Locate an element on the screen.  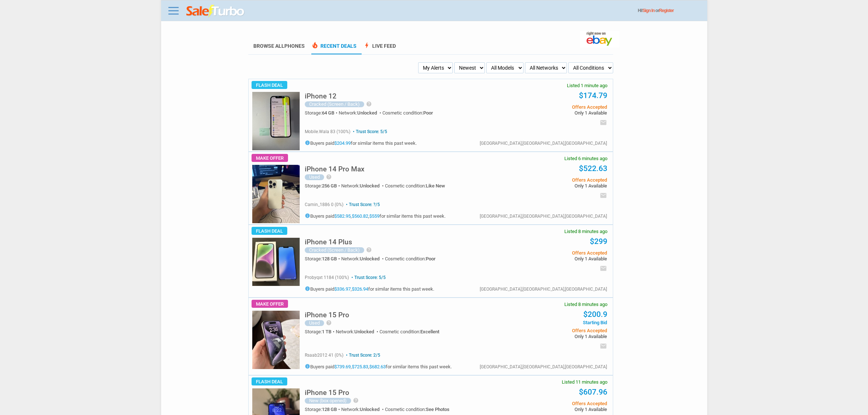
span: mobile.wala 83 (100%) is located at coordinates (327, 131).